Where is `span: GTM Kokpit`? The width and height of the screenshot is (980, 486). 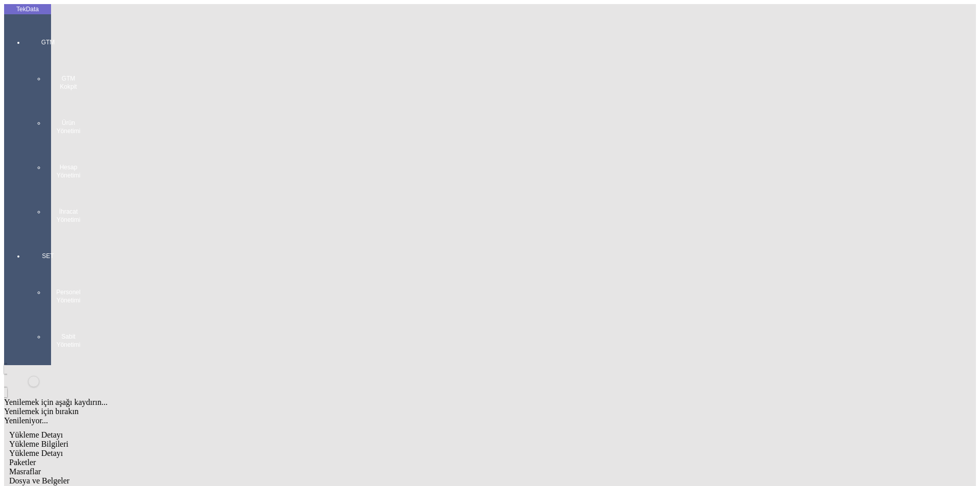
span: GTM Kokpit is located at coordinates (68, 83).